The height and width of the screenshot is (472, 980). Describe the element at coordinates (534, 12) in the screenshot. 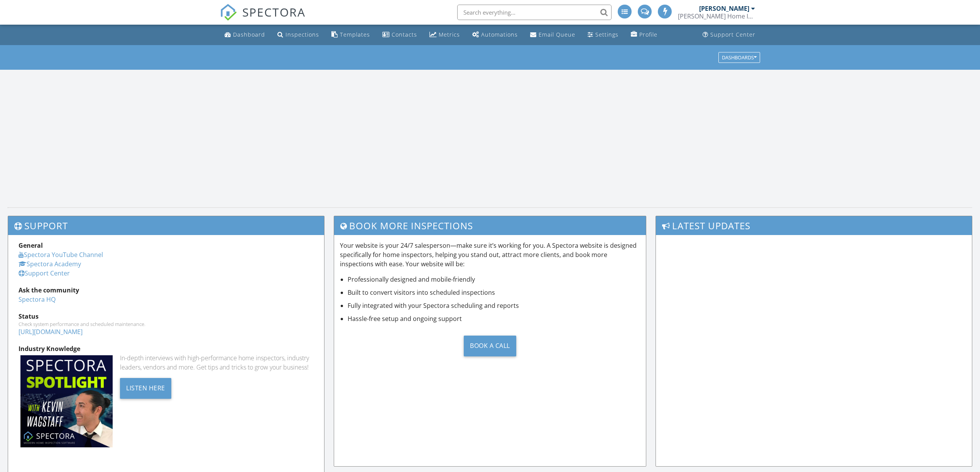

I see `input: Search everything...` at that location.